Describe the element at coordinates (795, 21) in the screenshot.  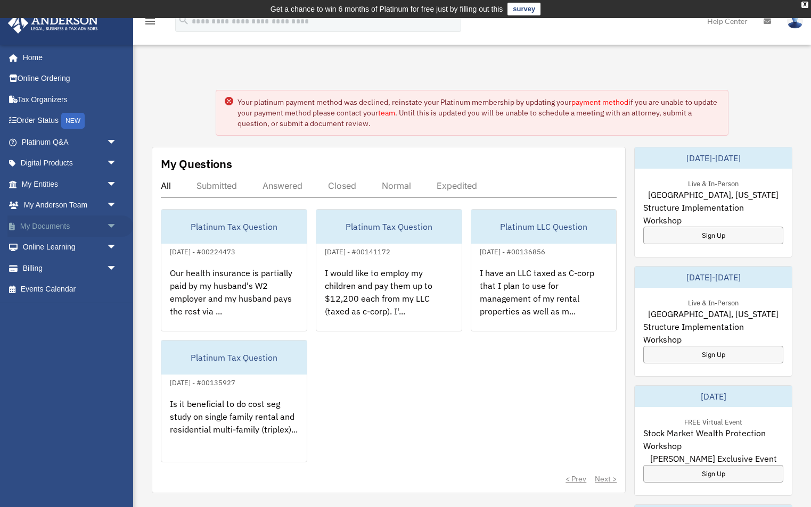
I see `img: User Pic` at that location.